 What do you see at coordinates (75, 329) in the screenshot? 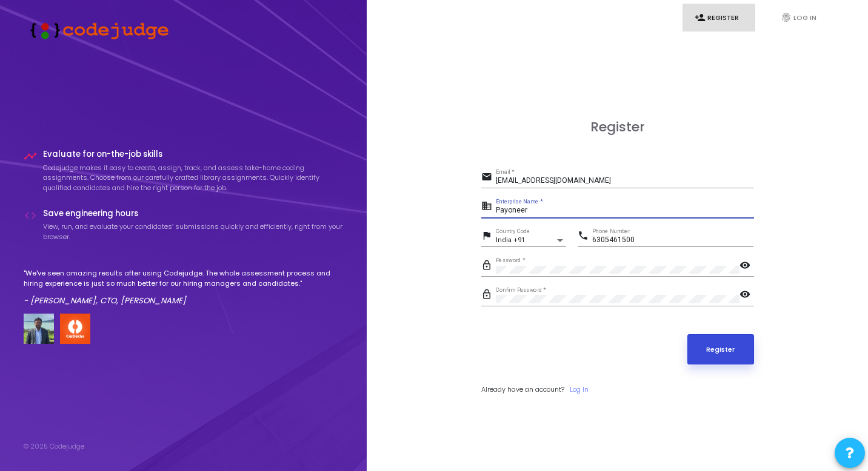
I see `img: company-logo` at bounding box center [75, 329].